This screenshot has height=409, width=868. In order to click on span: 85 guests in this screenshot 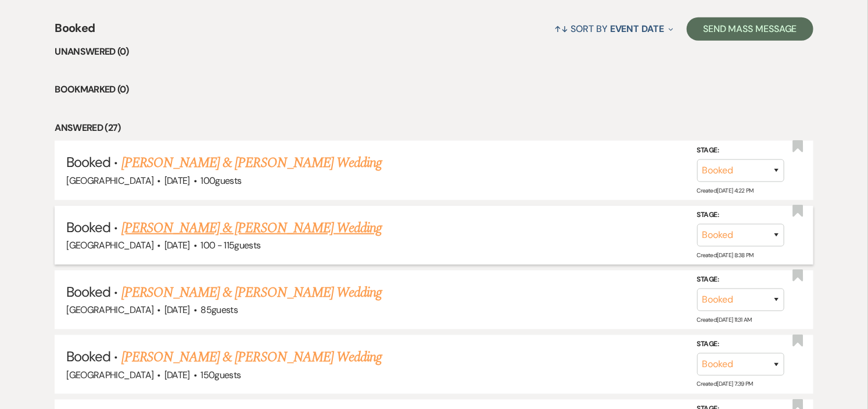, I will do `click(219, 309)`.